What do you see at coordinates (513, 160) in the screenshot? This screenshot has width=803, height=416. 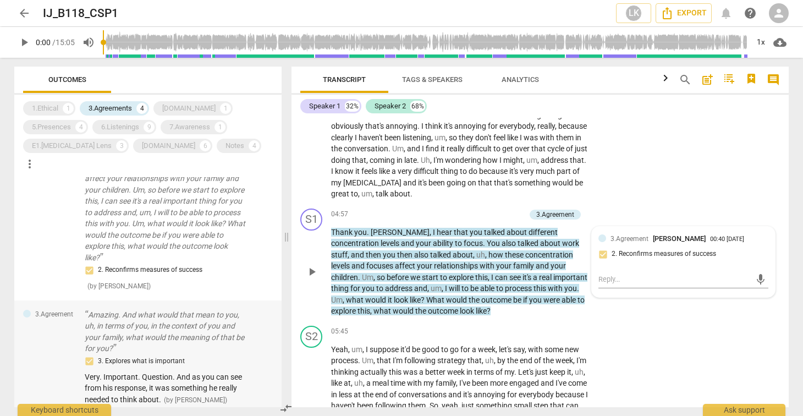 I see `span: might` at bounding box center [513, 160].